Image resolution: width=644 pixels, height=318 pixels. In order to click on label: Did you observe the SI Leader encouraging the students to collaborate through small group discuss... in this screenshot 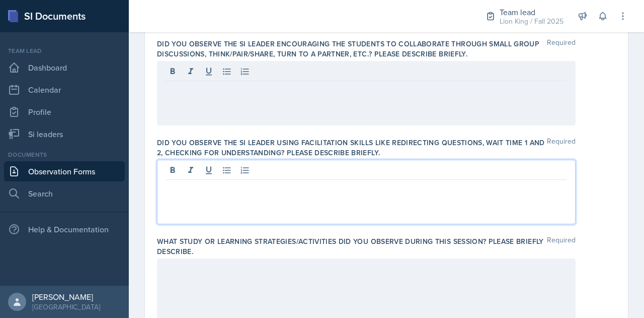, I will do `click(352, 49)`.